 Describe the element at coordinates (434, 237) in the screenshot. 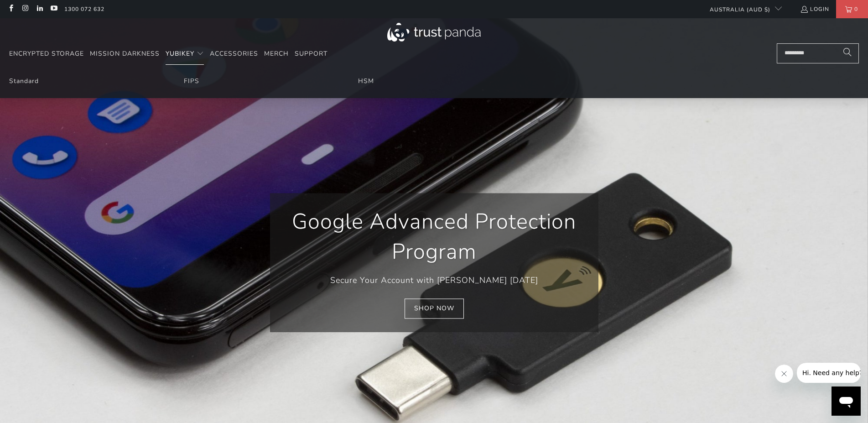

I see `p: Google Advanced Protection Program` at that location.